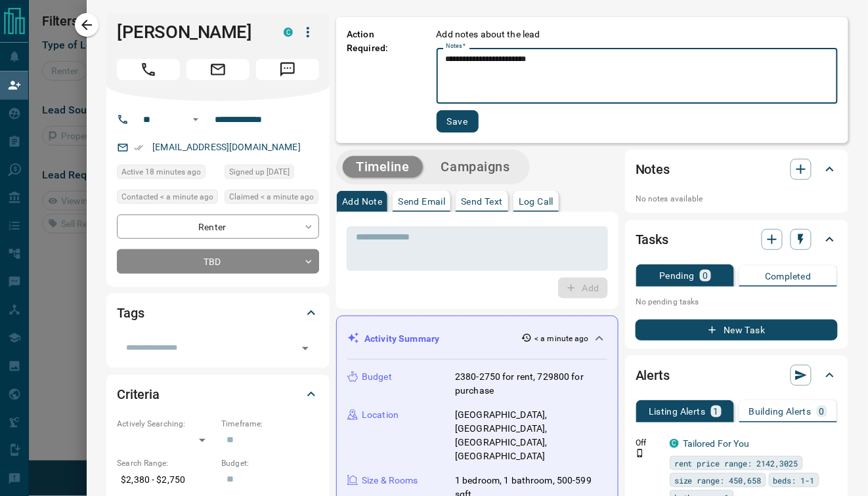 Image resolution: width=868 pixels, height=496 pixels. I want to click on div: Tasks, so click(736, 239).